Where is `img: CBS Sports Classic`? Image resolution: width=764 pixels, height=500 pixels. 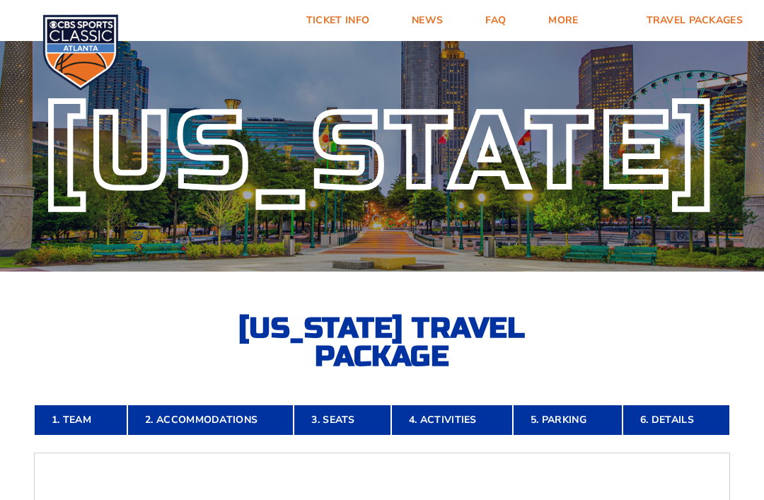
img: CBS Sports Classic is located at coordinates (81, 52).